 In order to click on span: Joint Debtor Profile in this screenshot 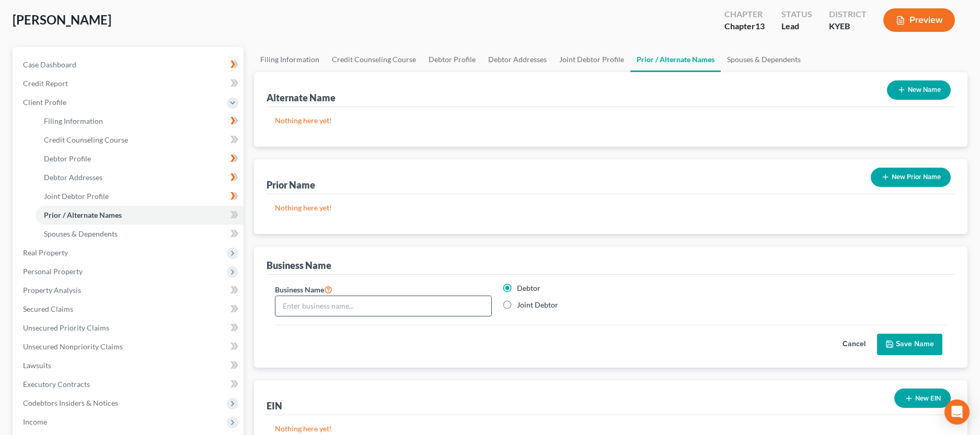, I will do `click(76, 196)`.